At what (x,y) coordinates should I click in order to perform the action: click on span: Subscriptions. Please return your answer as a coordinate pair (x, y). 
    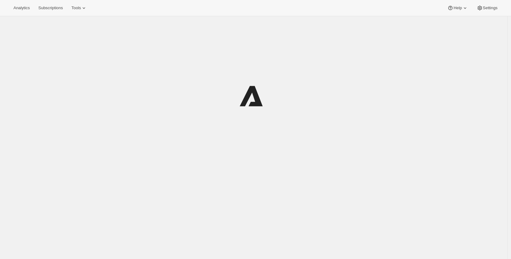
    Looking at the image, I should click on (50, 8).